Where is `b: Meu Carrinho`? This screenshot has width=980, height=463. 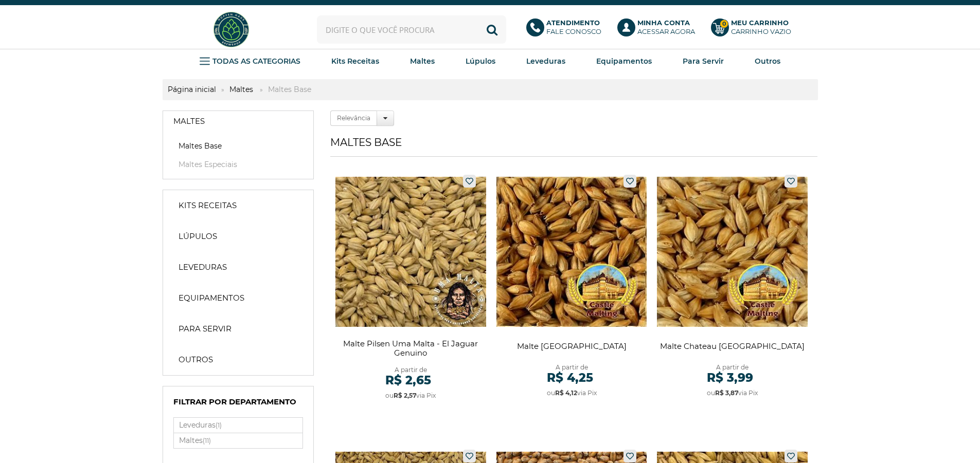 b: Meu Carrinho is located at coordinates (760, 23).